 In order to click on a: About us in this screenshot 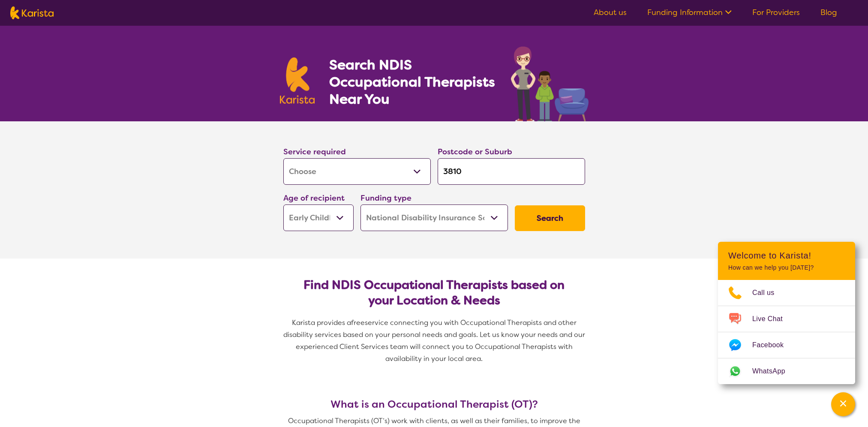, I will do `click(610, 13)`.